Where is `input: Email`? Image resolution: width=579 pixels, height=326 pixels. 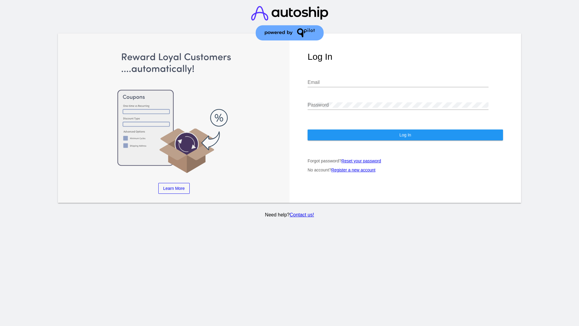 input: Email is located at coordinates (398, 82).